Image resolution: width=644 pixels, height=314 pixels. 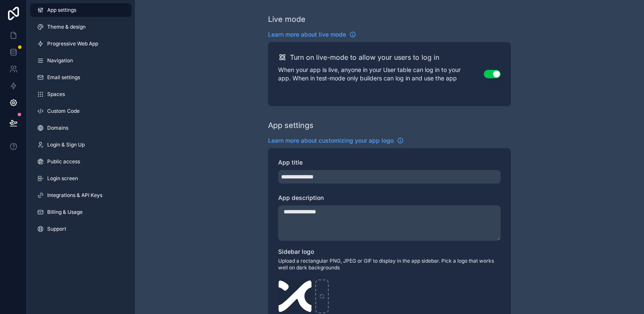 What do you see at coordinates (381, 74) in the screenshot?
I see `p: When your app is live, anyone in your User table can log in to your app. When in test-mode only b...` at bounding box center [381, 74].